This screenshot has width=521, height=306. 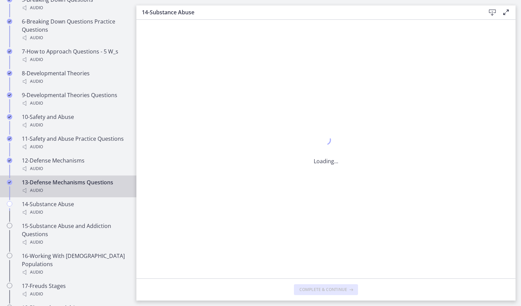 What do you see at coordinates (326, 290) in the screenshot?
I see `button: Complete & continue` at bounding box center [326, 290].